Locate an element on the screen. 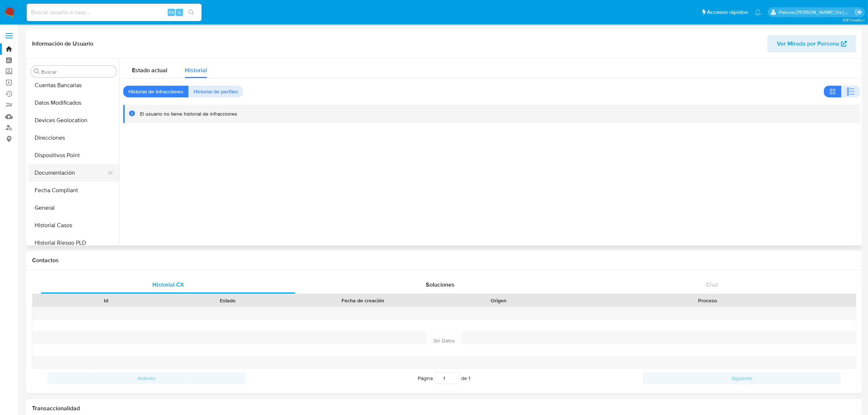 The width and height of the screenshot is (868, 415). span: Soluciones is located at coordinates (440, 285).